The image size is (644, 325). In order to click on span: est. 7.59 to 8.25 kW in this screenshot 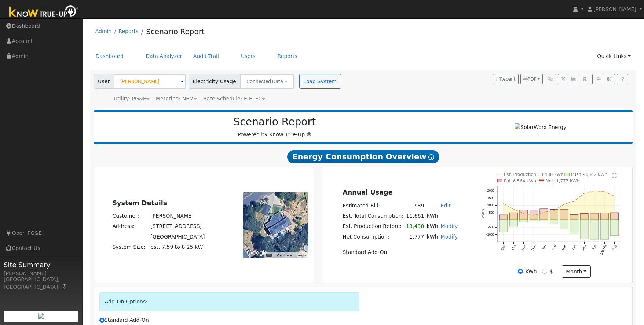, I will do `click(177, 247)`.